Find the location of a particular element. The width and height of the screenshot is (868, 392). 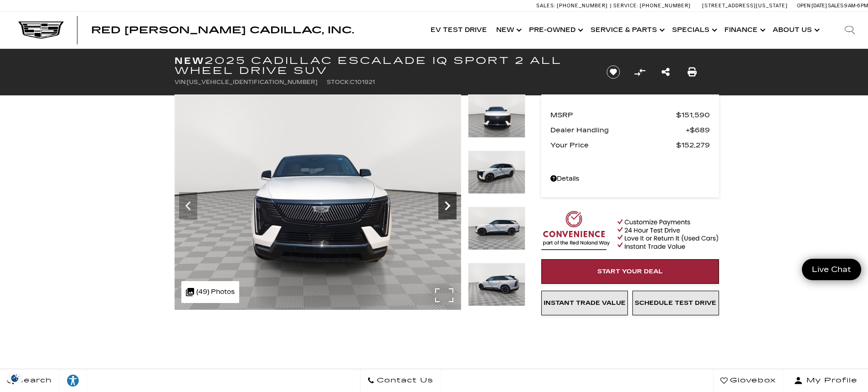

span: Search is located at coordinates (33, 380).